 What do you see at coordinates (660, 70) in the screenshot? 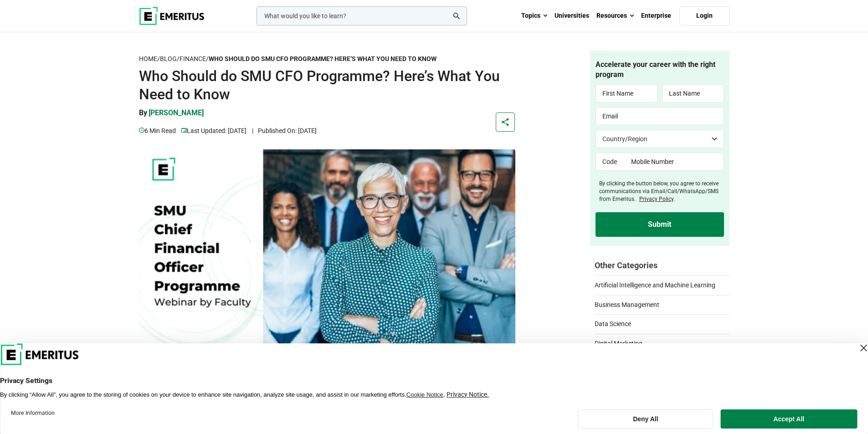
I see `h4: Accelerate your career with the right program` at bounding box center [660, 70].